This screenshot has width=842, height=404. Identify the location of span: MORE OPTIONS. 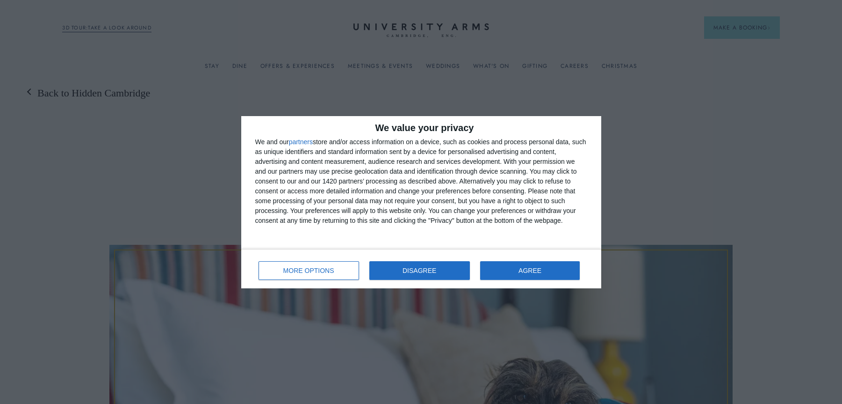
(309, 270).